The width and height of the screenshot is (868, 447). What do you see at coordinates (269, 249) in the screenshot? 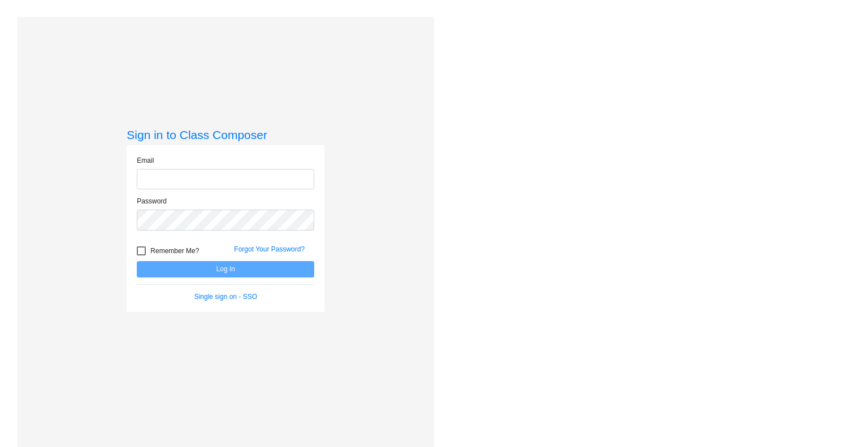
I see `a: Forgot Your Password?` at bounding box center [269, 249].